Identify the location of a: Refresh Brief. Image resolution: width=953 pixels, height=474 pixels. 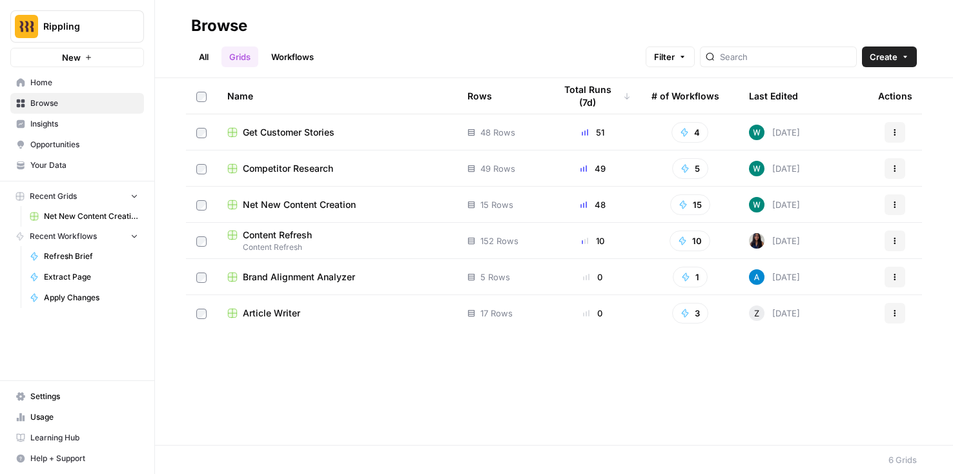
(84, 256).